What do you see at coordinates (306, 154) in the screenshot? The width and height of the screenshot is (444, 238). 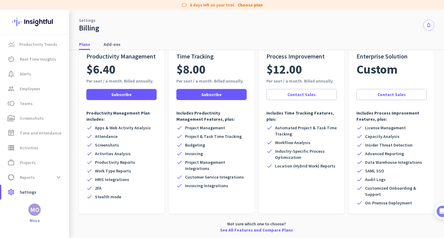 I see `span: Industry-Specific Process Optimization` at bounding box center [306, 154].